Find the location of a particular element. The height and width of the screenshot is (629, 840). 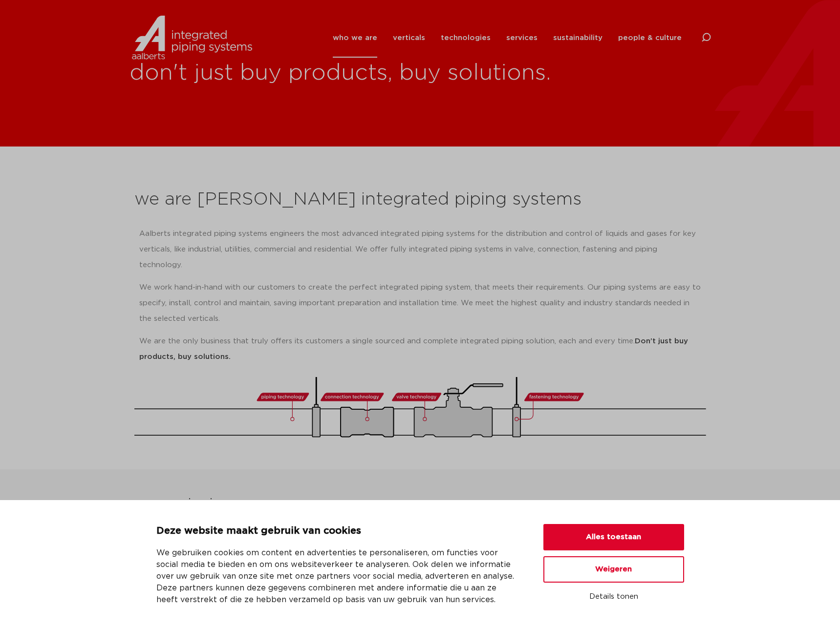

p: We are the only business that truly offers its customers a single sourced and complete integrated... is located at coordinates (420, 350).